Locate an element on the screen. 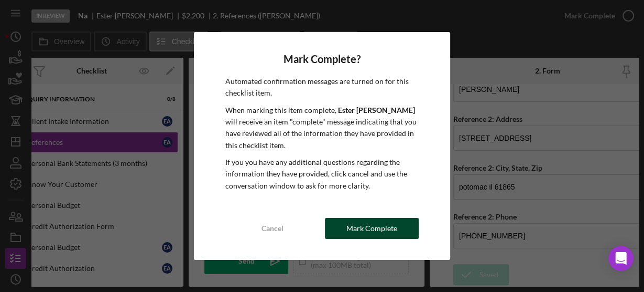 The width and height of the screenshot is (644, 292). div: Open Intercom Messenger is located at coordinates (621, 258).